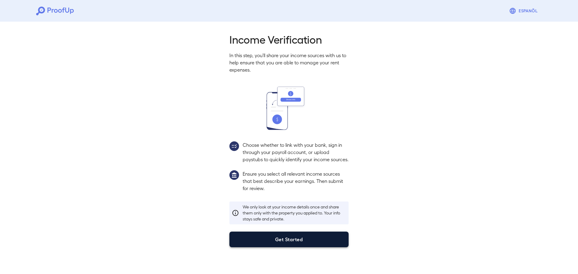 The image size is (578, 274). Describe the element at coordinates (295, 152) in the screenshot. I see `p: Choose whether to link with your bank, sign in through your payroll account, or upload paystubs t...` at that location.